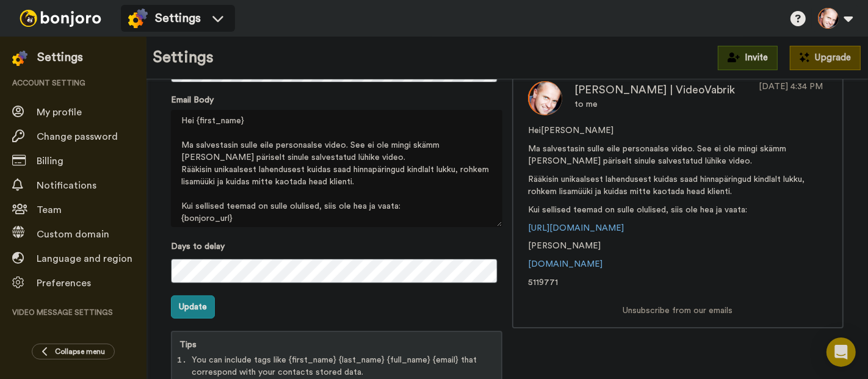  What do you see at coordinates (77, 136) in the screenshot?
I see `span: Change password` at bounding box center [77, 136].